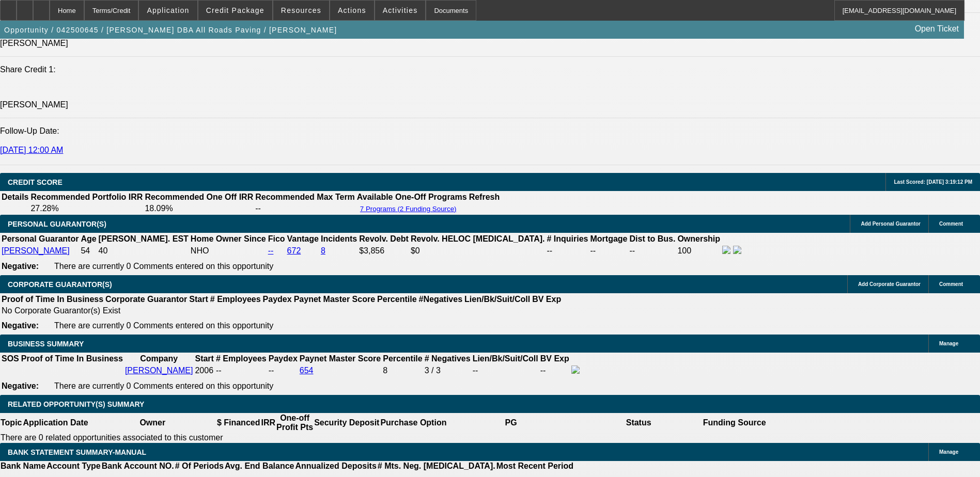 This screenshot has width=980, height=477. I want to click on th: Application Date, so click(56, 423).